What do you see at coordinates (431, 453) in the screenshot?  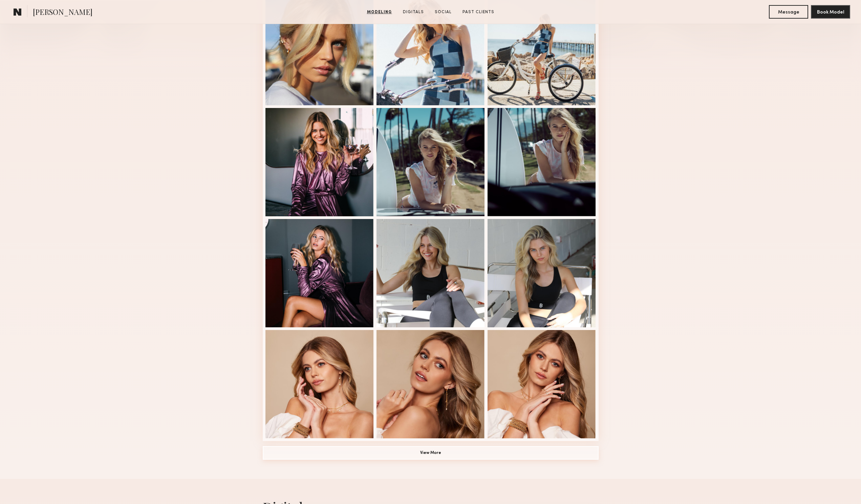 I see `button: View More` at bounding box center [431, 453].